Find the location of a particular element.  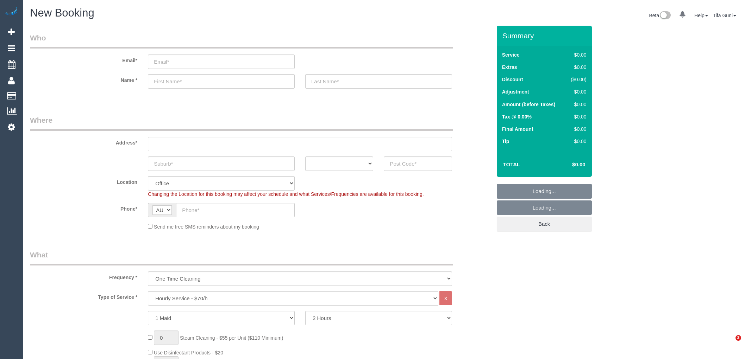

label: Adjustment is located at coordinates (515, 92).